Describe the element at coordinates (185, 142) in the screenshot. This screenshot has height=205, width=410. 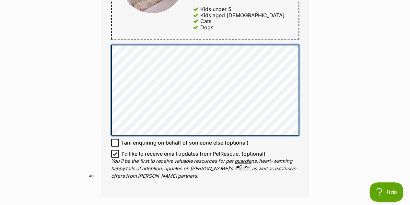
I see `span: I am enquiring on behalf of someone else (optional)` at that location.